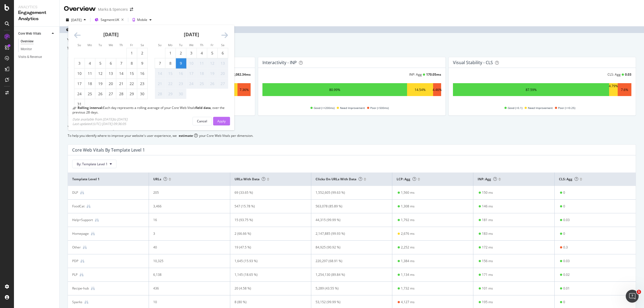 The height and width of the screenshot is (308, 644). What do you see at coordinates (160, 84) in the screenshot?
I see `div: 21` at bounding box center [160, 84].